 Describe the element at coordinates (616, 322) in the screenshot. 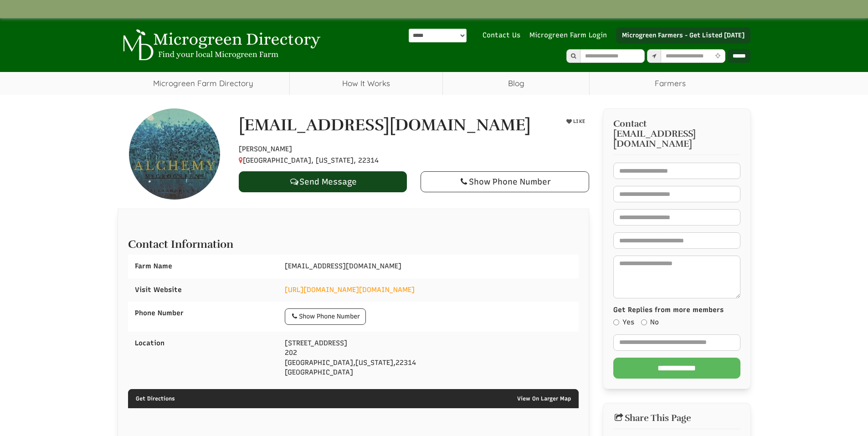

I see `input: Yes` at that location.